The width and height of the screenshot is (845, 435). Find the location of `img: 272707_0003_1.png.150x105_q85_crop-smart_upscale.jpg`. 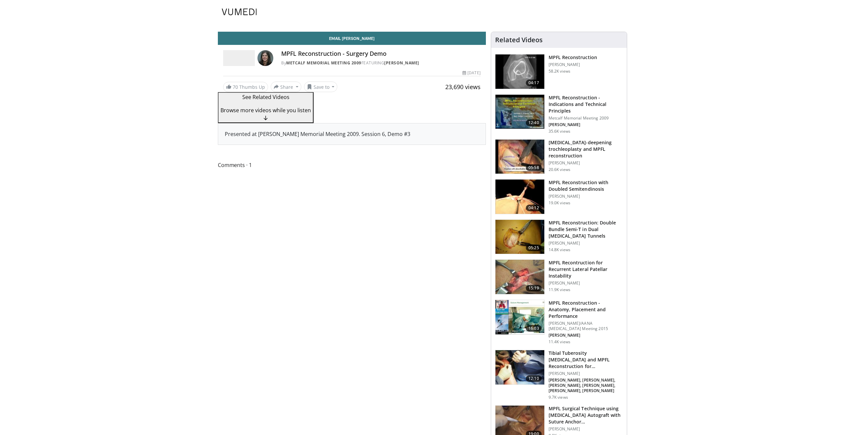

img: 272707_0003_1.png.150x105_q85_crop-smart_upscale.jpg is located at coordinates (520, 277).